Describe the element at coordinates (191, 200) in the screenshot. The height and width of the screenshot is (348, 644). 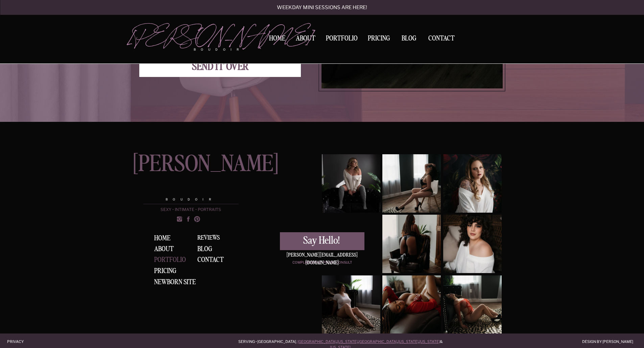
I see `p: Boudoir` at that location.